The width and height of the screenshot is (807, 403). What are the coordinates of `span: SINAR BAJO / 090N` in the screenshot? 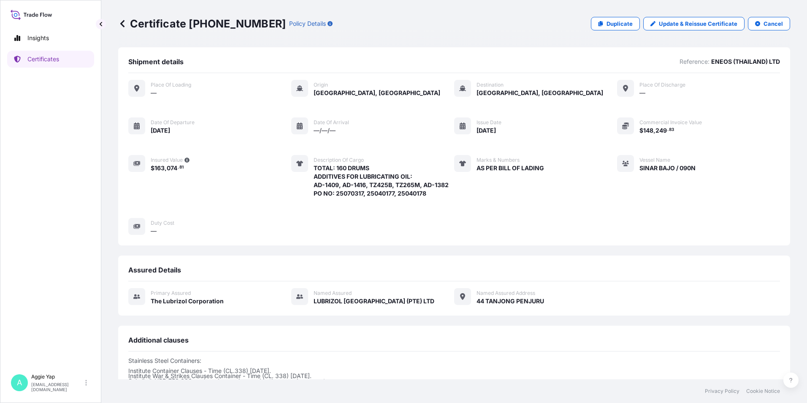 It's located at (667, 168).